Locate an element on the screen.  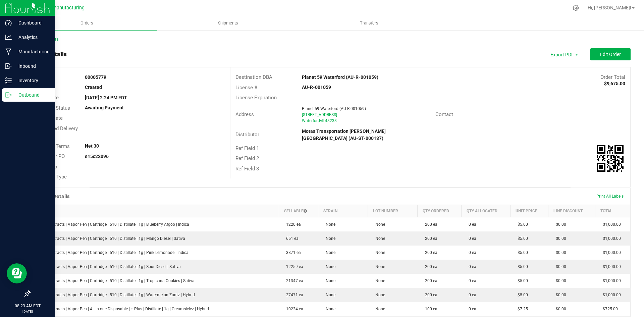
inline-svg: Manufacturing is located at coordinates (8, 52).